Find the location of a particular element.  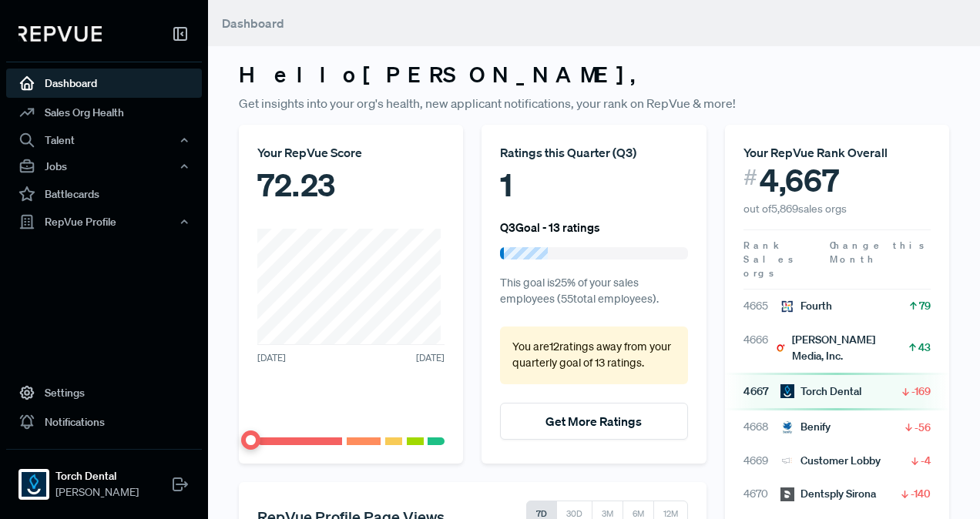

span: -56 is located at coordinates (923, 427).